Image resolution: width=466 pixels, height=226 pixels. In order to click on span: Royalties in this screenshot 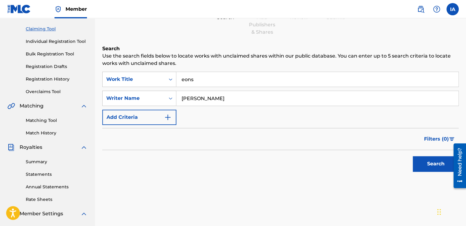, I will do `click(31, 147)`.